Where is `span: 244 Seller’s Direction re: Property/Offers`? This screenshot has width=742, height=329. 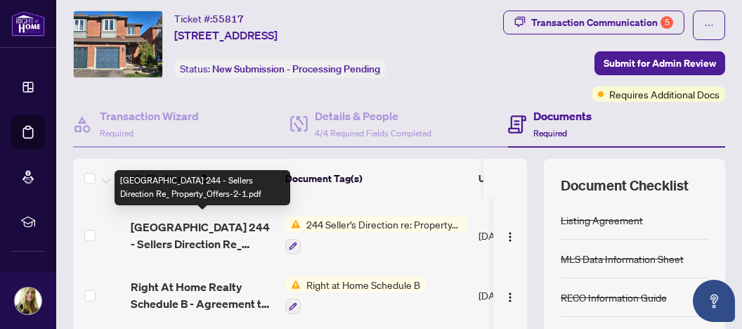 span: 244 Seller’s Direction re: Property/Offers is located at coordinates (384, 224).